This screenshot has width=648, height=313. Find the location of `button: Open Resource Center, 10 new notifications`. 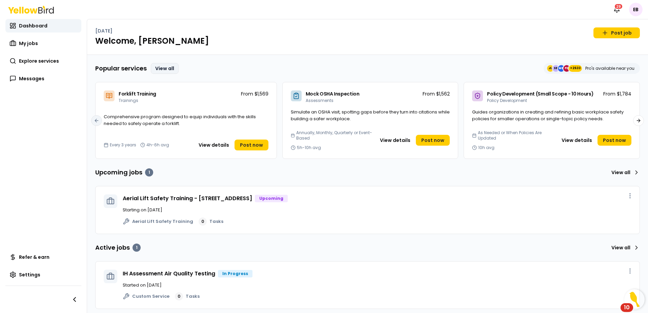

button: Open Resource Center, 10 new notifications is located at coordinates (635, 300).